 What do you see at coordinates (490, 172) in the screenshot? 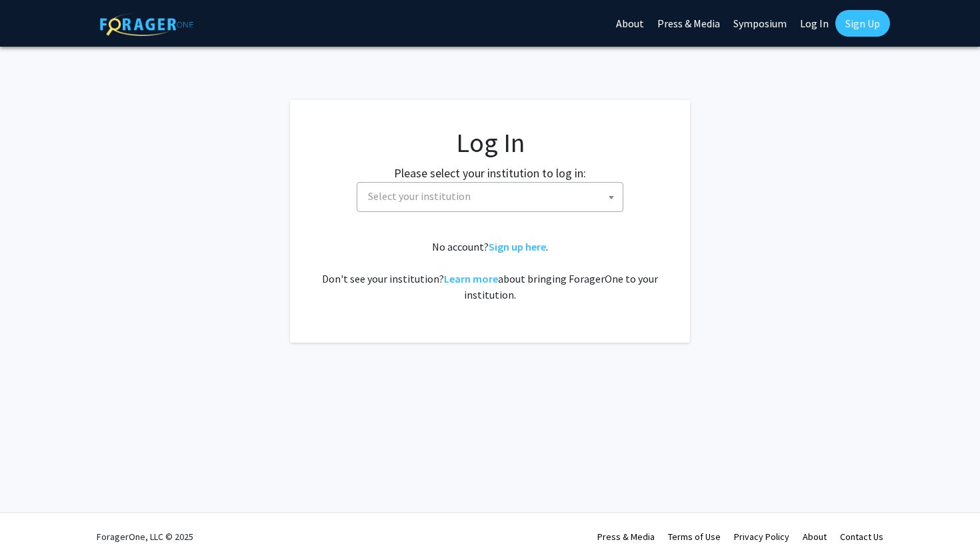
I see `label: Please select your institution to log in:` at bounding box center [490, 172].